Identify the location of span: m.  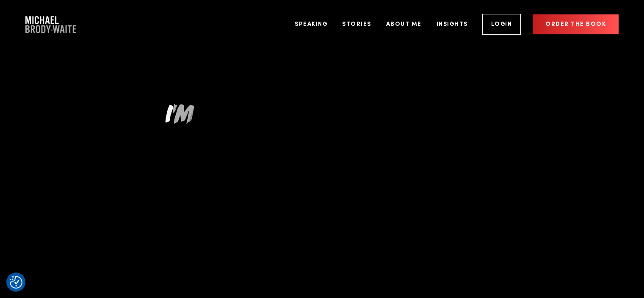
(183, 112).